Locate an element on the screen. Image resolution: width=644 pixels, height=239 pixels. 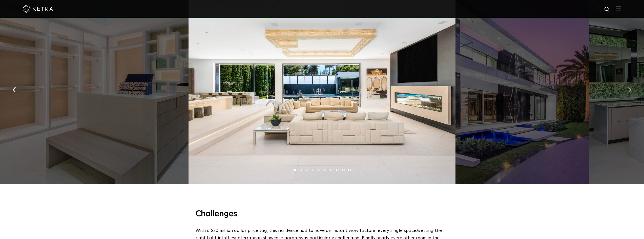
span: million dollar price tag, this residence had to have is located at coordinates (272, 231).